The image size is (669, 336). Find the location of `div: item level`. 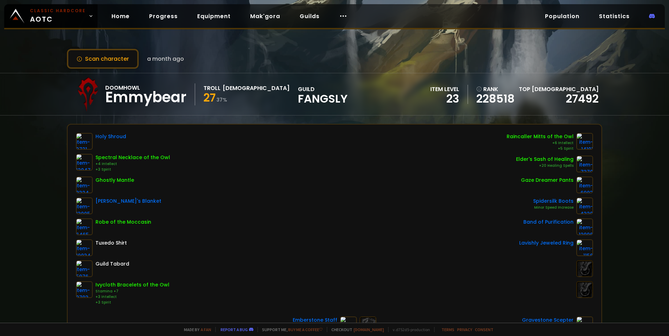

div: item level is located at coordinates (445, 89).